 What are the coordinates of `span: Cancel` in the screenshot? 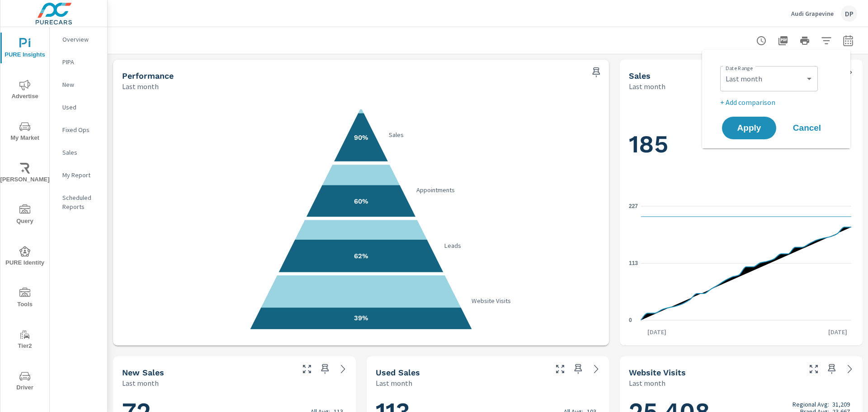 It's located at (807, 128).